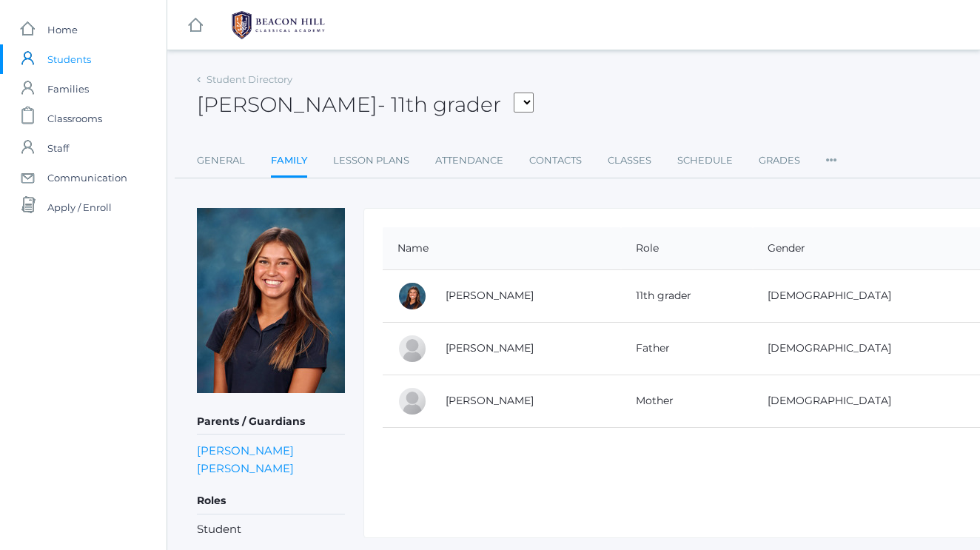 This screenshot has height=550, width=980. Describe the element at coordinates (502, 249) in the screenshot. I see `th: Name` at that location.